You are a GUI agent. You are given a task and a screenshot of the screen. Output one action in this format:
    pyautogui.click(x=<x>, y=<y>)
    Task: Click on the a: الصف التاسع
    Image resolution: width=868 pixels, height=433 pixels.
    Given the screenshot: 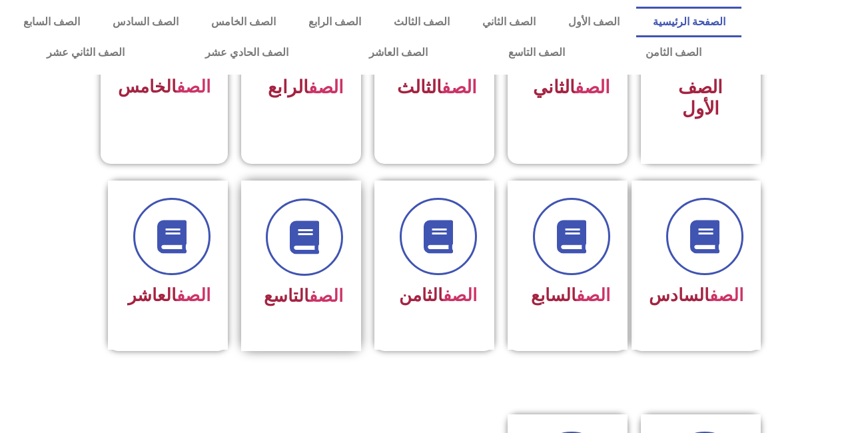 What is the action you would take?
    pyautogui.click(x=537, y=52)
    